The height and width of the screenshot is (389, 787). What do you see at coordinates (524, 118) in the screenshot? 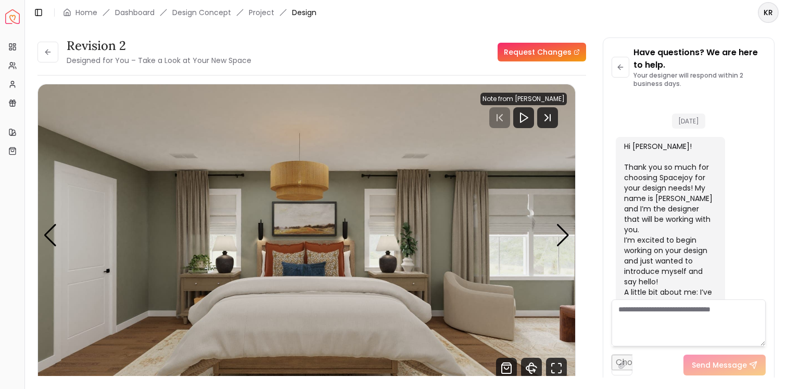
I see `svg: Play` at bounding box center [524, 118].